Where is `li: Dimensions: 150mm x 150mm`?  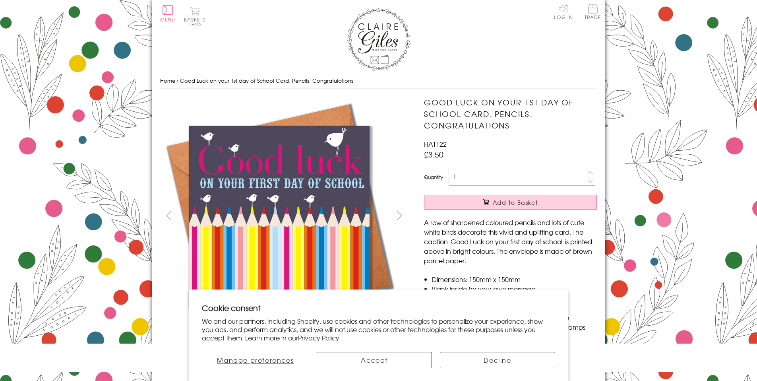 li: Dimensions: 150mm x 150mm is located at coordinates (514, 279).